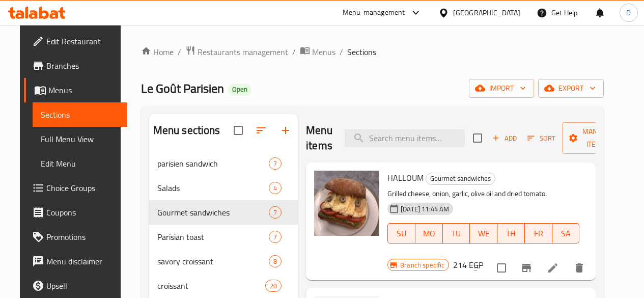 The height and width of the screenshot is (298, 644). Describe the element at coordinates (457, 234) in the screenshot. I see `button: TU` at that location.